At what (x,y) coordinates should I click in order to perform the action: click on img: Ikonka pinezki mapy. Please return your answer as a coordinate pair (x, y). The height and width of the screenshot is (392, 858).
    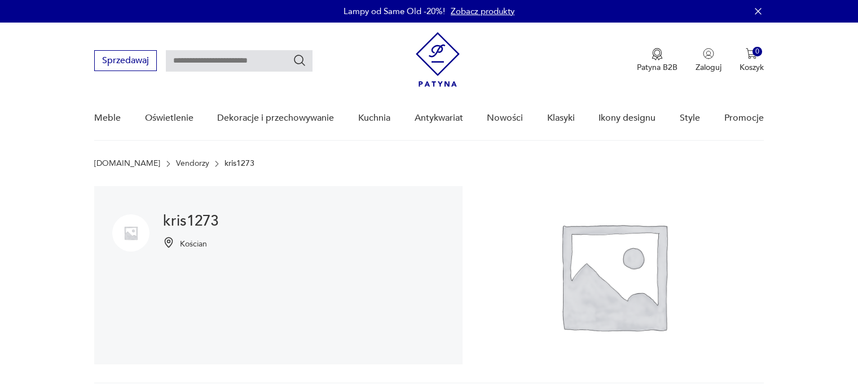
    Looking at the image, I should click on (169, 242).